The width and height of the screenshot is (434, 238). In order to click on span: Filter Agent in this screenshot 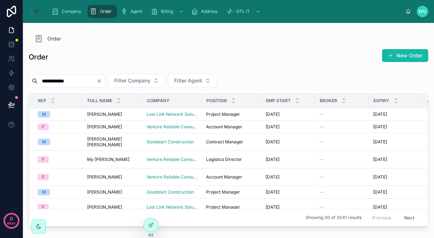, I will do `click(188, 81)`.